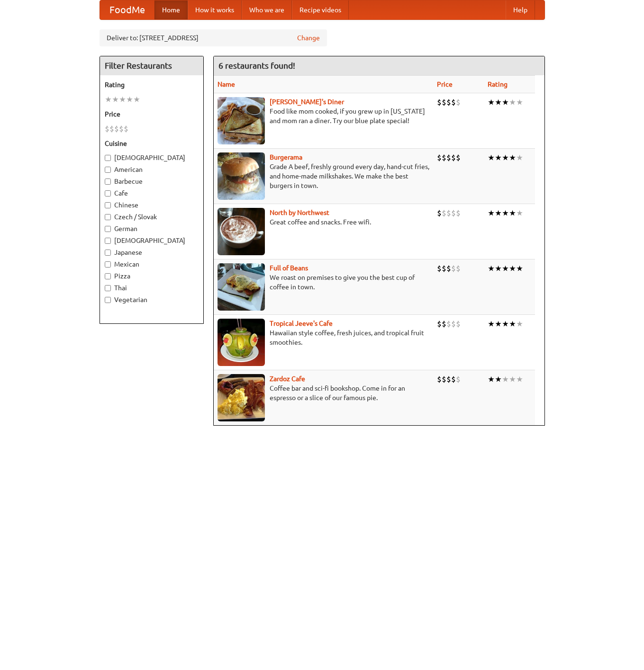 This screenshot has width=644, height=670. What do you see at coordinates (288, 268) in the screenshot?
I see `b: Full of Beans` at bounding box center [288, 268].